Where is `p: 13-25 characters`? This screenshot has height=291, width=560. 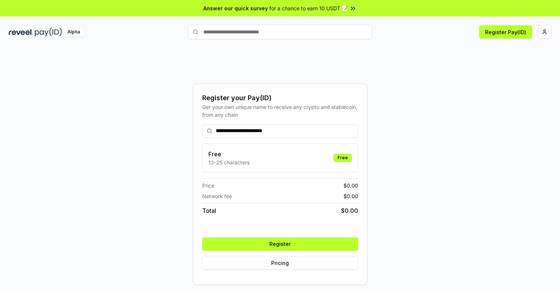 p: 13-25 characters is located at coordinates (229, 162).